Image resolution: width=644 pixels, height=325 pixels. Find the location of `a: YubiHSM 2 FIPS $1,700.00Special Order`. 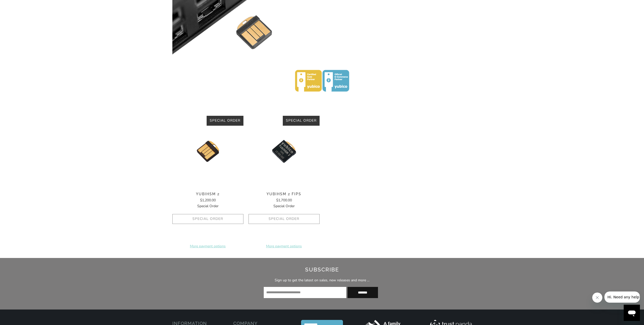

a: YubiHSM 2 FIPS $1,700.00Special Order is located at coordinates (284, 200).